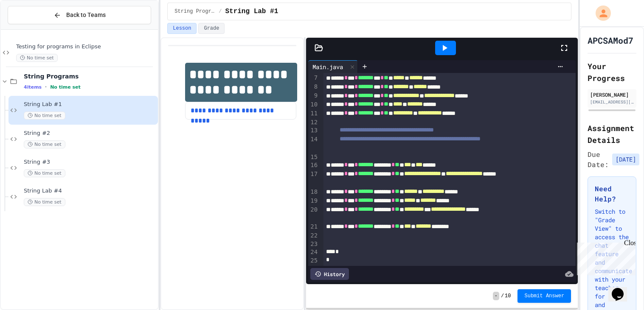 The height and width of the screenshot is (310, 644). What do you see at coordinates (90, 162) in the screenshot?
I see `span: String #3` at bounding box center [90, 162].